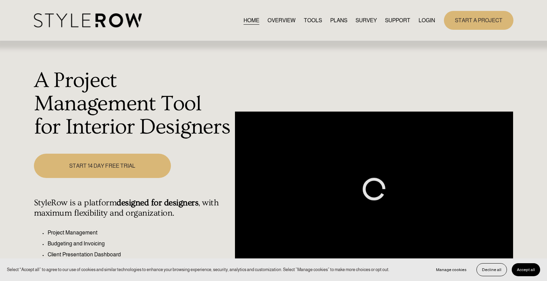 Image resolution: width=547 pixels, height=281 pixels. Describe the element at coordinates (492, 270) in the screenshot. I see `button: Decline all` at that location.